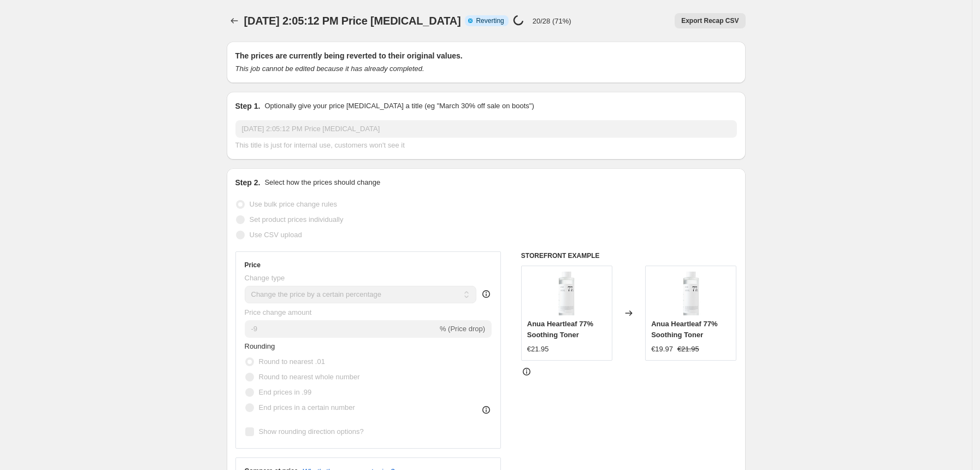 Image resolution: width=980 pixels, height=470 pixels. I want to click on span: Use CSV upload, so click(276, 234).